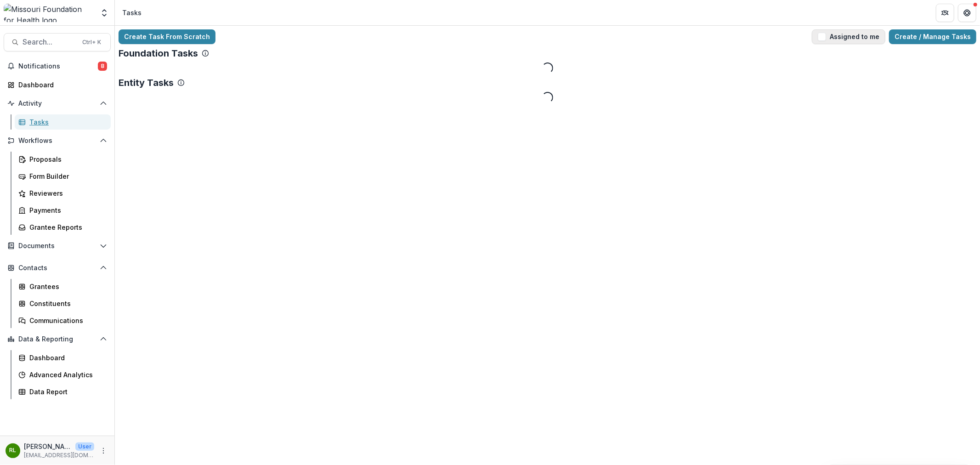 Image resolution: width=980 pixels, height=465 pixels. Describe the element at coordinates (66, 321) in the screenshot. I see `div: Communications` at that location.